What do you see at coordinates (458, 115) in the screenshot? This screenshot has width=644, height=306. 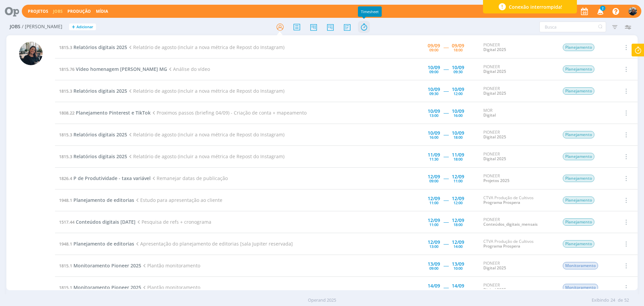 I see `div: 16:00` at bounding box center [458, 115].